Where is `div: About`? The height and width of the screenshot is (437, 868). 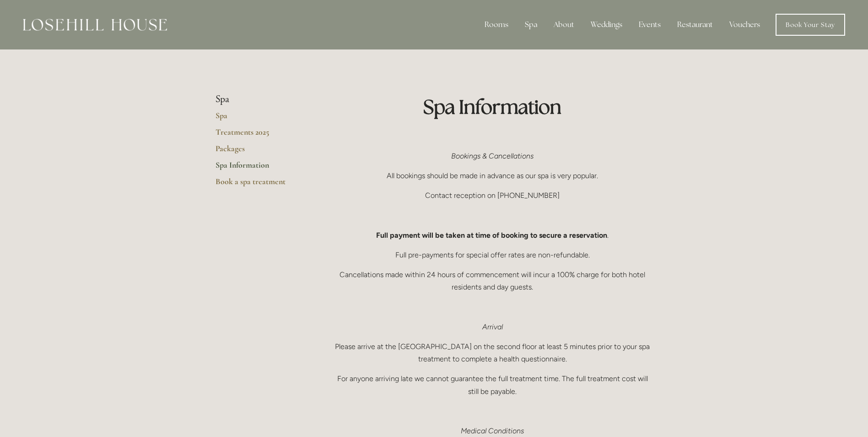 div: About is located at coordinates (563, 25).